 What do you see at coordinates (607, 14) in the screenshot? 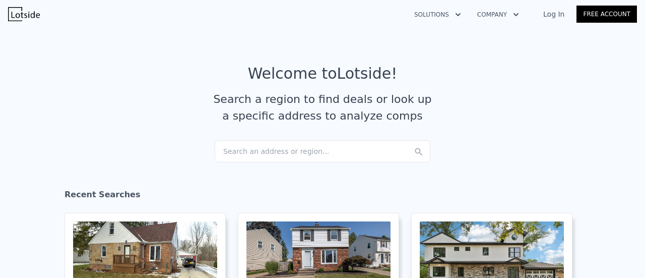
I see `a: Free Account` at bounding box center [607, 14].